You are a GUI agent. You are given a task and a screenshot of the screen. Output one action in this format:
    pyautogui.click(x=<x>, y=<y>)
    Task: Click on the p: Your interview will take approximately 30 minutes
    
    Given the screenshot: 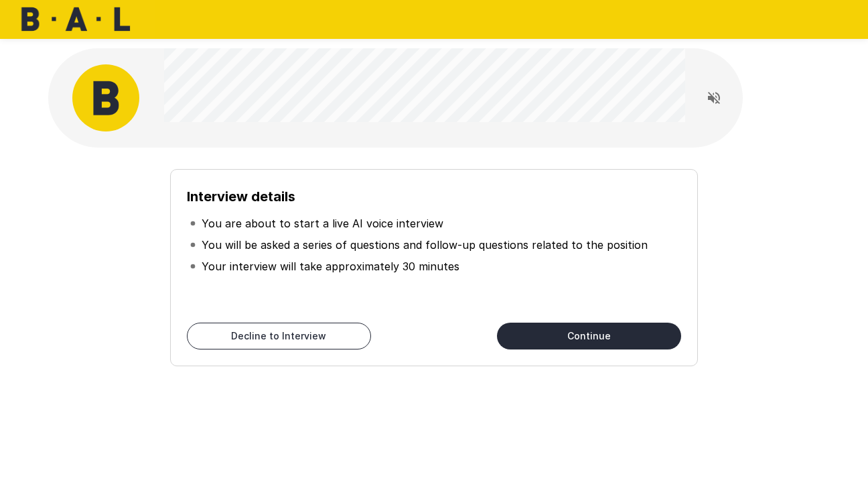 What is the action you would take?
    pyautogui.click(x=330, y=267)
    